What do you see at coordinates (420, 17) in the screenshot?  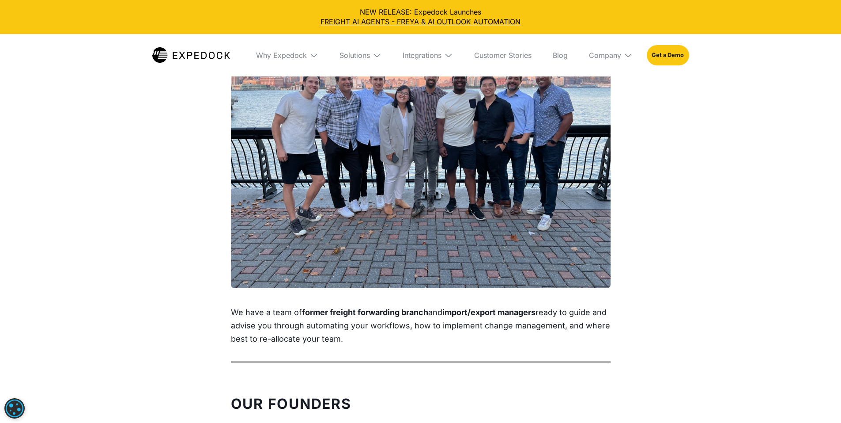 I see `div: NEW RELEASE: Expedock Launches` at bounding box center [420, 17].